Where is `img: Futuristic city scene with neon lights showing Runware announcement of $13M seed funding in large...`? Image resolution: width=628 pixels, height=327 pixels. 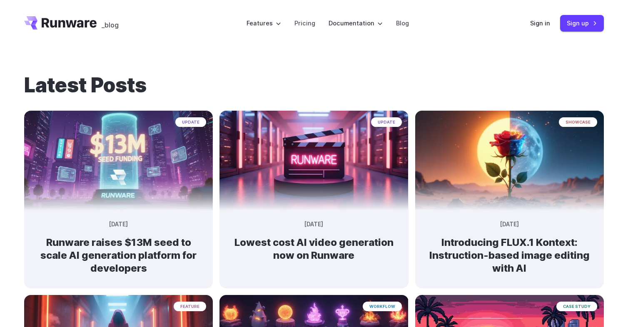 img: Futuristic city scene with neon lights showing Runware announcement of $13M seed funding in large... is located at coordinates (118, 161).